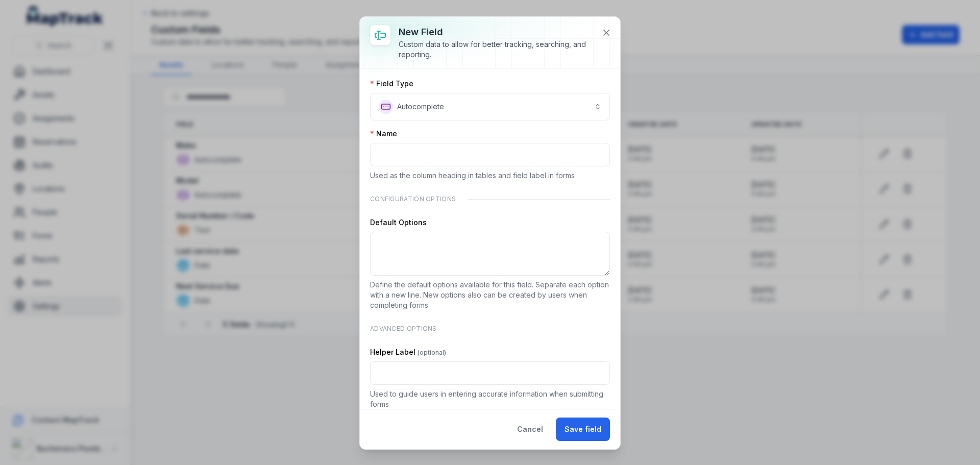 The width and height of the screenshot is (980, 465). What do you see at coordinates (490, 399) in the screenshot?
I see `p: Used to guide users in entering accurate information when submitting forms` at bounding box center [490, 399].